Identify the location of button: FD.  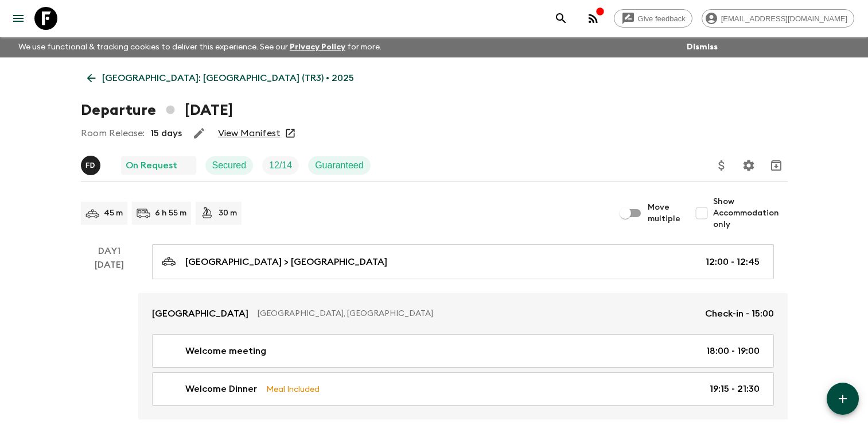
(92, 166).